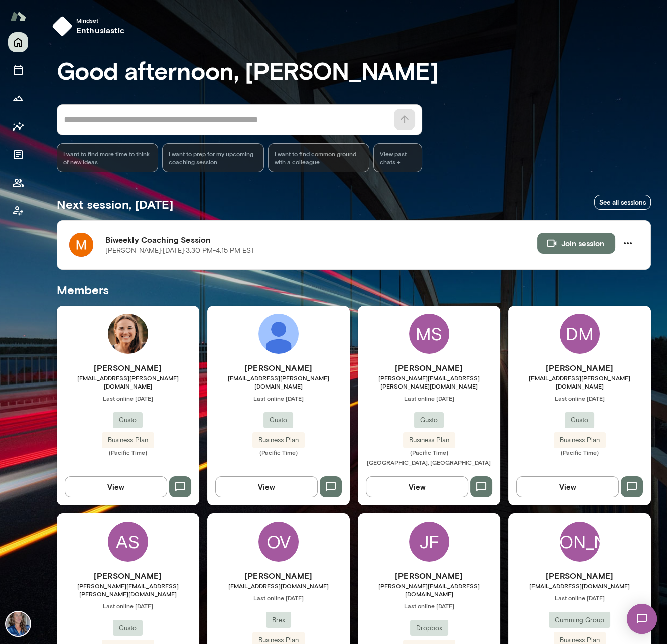  Describe the element at coordinates (579, 620) in the screenshot. I see `span: Cumming Group` at that location.